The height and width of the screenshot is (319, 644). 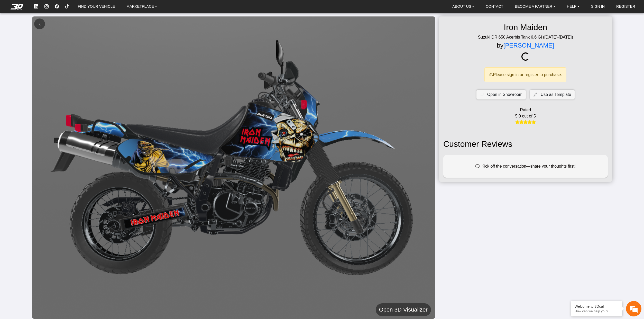 I want to click on a: REGISTER, so click(x=626, y=6).